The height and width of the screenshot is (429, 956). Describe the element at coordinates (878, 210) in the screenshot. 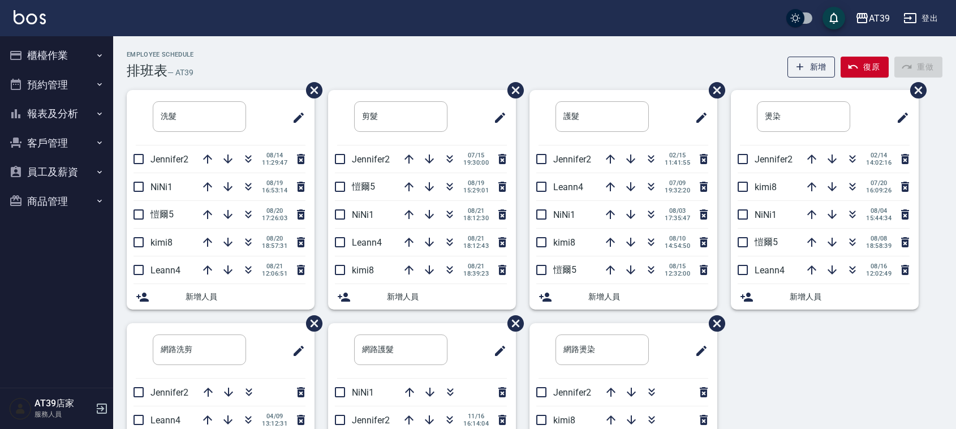

I see `span: 08/04` at that location.